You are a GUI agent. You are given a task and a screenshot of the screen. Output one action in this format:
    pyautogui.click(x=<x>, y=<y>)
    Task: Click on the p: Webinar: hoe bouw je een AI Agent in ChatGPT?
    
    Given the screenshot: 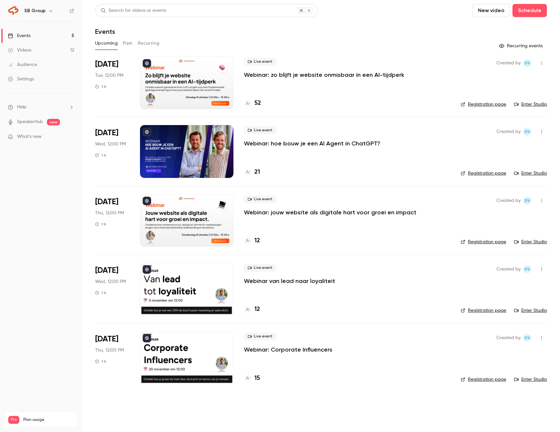 What is the action you would take?
    pyautogui.click(x=312, y=143)
    